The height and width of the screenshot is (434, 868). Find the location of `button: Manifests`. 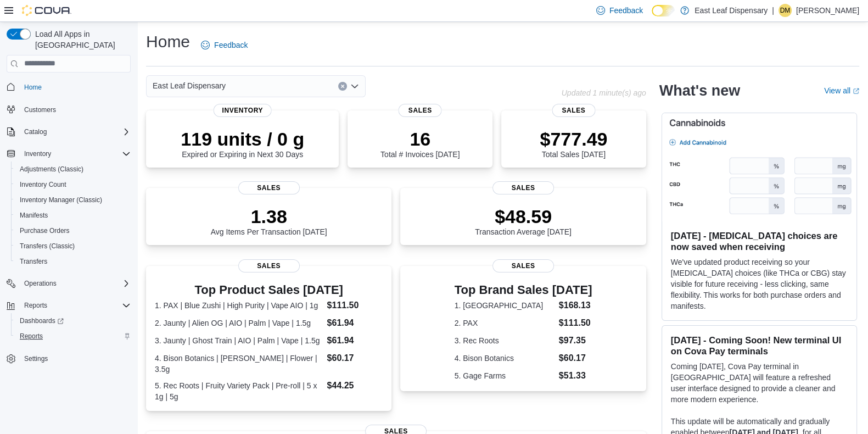

button: Manifests is located at coordinates (73, 215).